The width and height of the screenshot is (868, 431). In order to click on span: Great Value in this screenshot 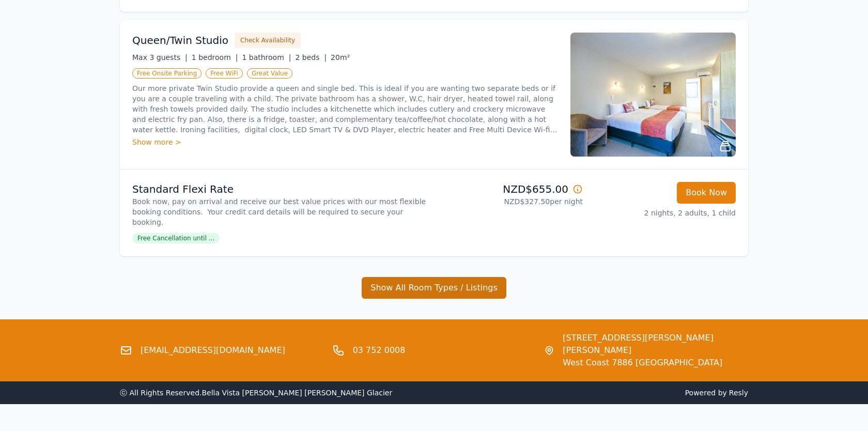, I will do `click(270, 73)`.